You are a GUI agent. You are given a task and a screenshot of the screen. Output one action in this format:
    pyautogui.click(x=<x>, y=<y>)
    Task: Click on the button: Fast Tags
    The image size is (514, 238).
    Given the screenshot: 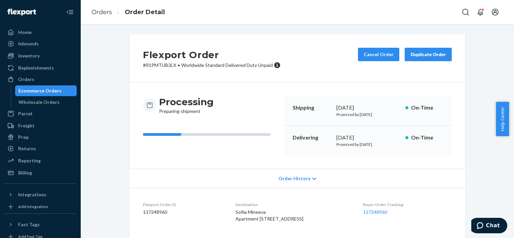 What is the action you would take?
    pyautogui.click(x=40, y=225)
    